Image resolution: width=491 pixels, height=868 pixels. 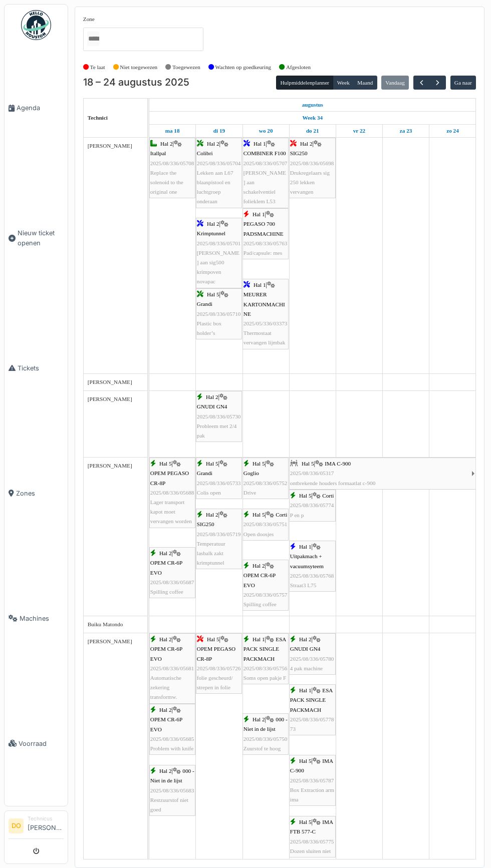 I want to click on a: 21 augustus 2025, so click(x=313, y=130).